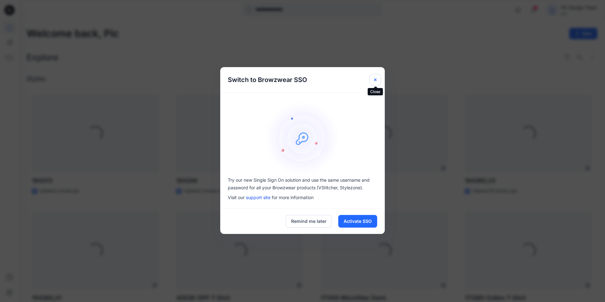  I want to click on p: Visit our for more information, so click(302, 197).